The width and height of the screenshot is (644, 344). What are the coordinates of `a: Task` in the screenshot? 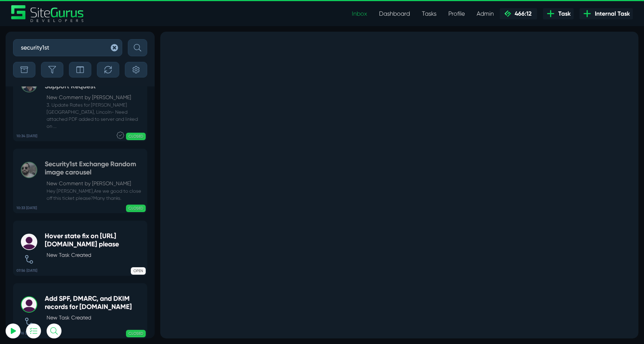 It's located at (558, 14).